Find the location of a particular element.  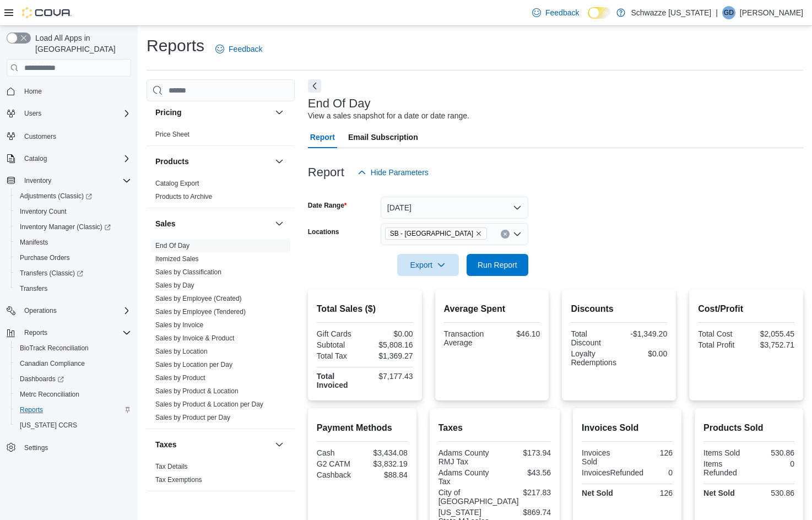

span: Inventory Manager (Classic) is located at coordinates (65, 227).